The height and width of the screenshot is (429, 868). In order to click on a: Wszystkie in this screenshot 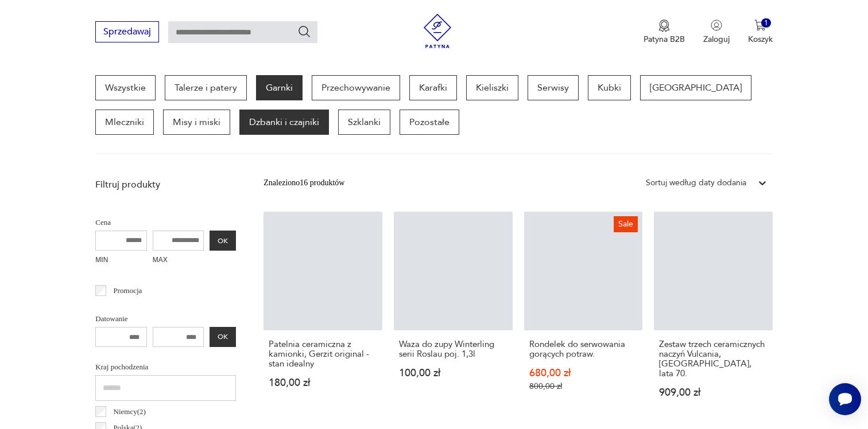, I will do `click(126, 88)`.